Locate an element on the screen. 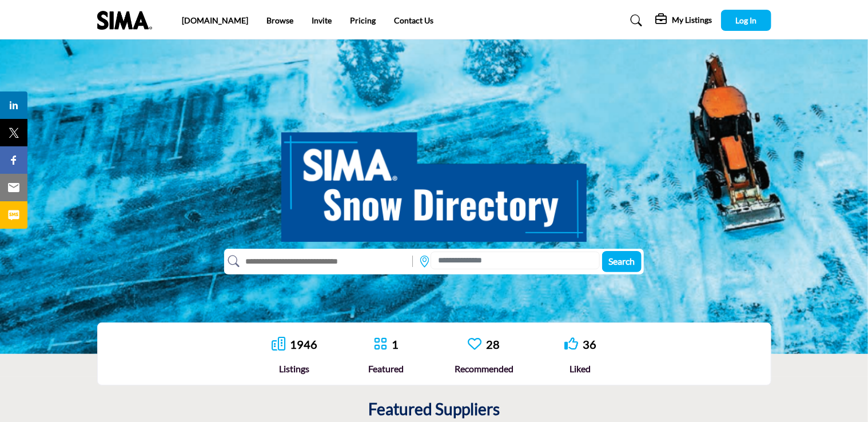 The height and width of the screenshot is (422, 868). a: 1 is located at coordinates (395, 344).